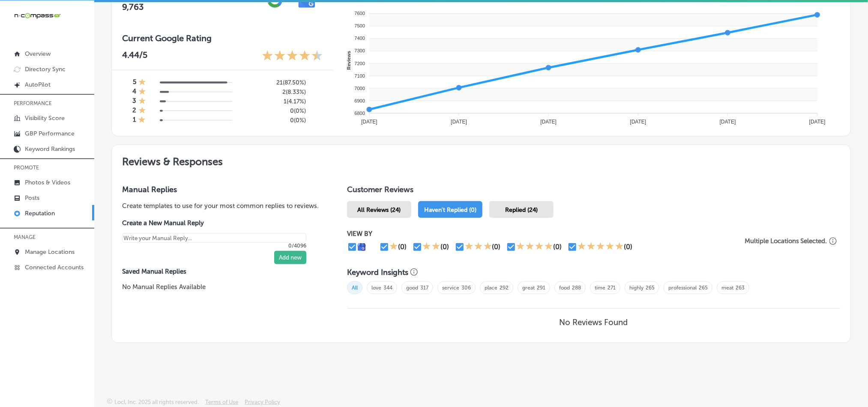  I want to click on h3: Manual Replies, so click(221, 190).